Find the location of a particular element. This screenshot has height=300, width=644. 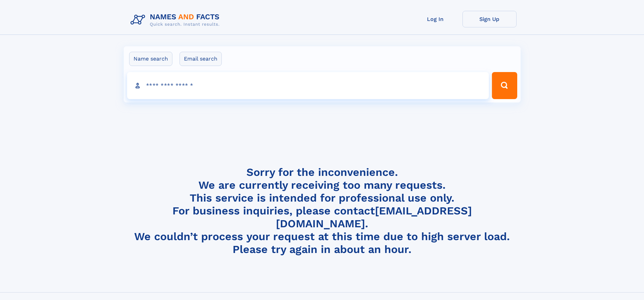

a: Sign Up is located at coordinates (489, 19).